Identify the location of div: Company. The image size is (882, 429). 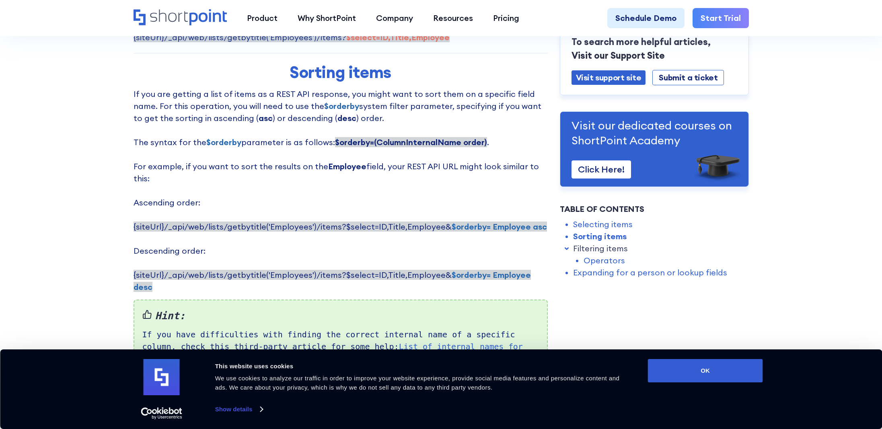
(394, 18).